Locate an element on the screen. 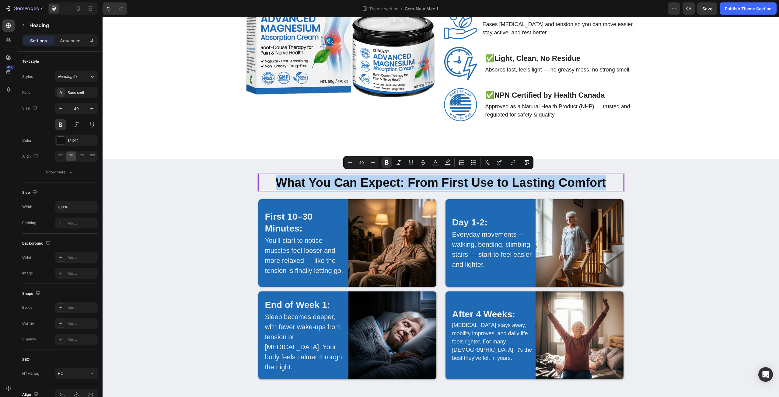  span: H2 is located at coordinates (60, 373).